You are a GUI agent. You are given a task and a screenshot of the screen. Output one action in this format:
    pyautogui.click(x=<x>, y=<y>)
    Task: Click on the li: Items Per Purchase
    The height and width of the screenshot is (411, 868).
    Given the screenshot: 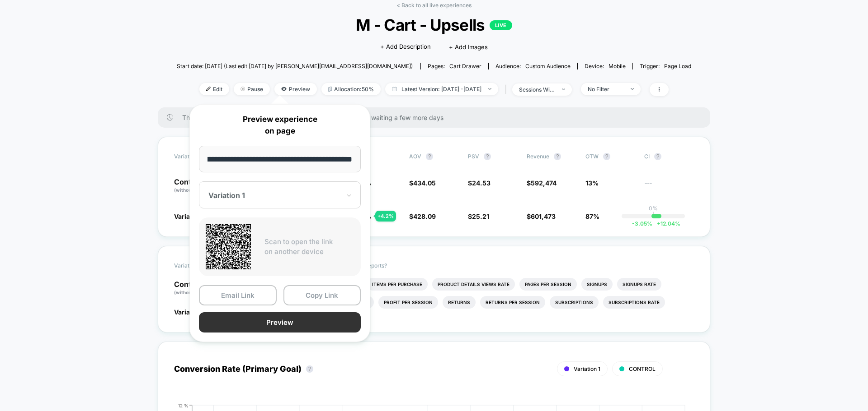 What is the action you would take?
    pyautogui.click(x=397, y=285)
    